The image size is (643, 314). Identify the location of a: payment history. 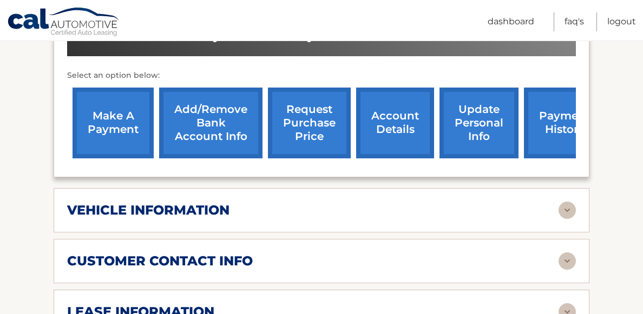
(564, 123).